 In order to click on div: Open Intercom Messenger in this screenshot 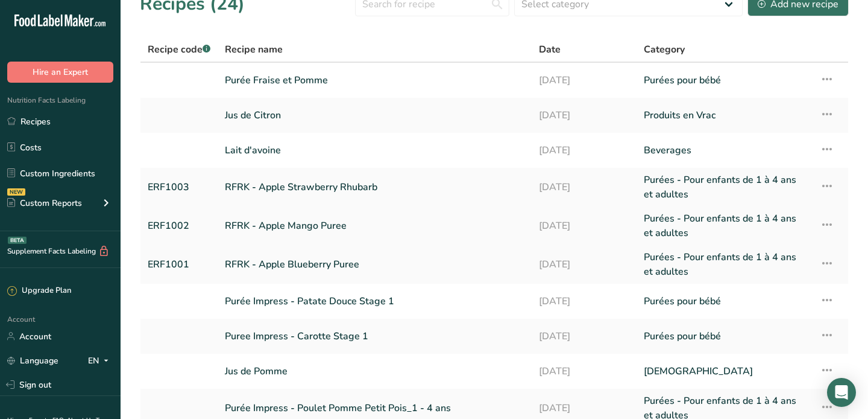, I will do `click(841, 392)`.